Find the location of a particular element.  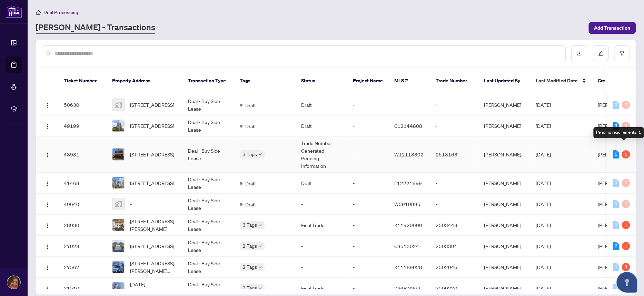

div: 3 is located at coordinates (626, 267).